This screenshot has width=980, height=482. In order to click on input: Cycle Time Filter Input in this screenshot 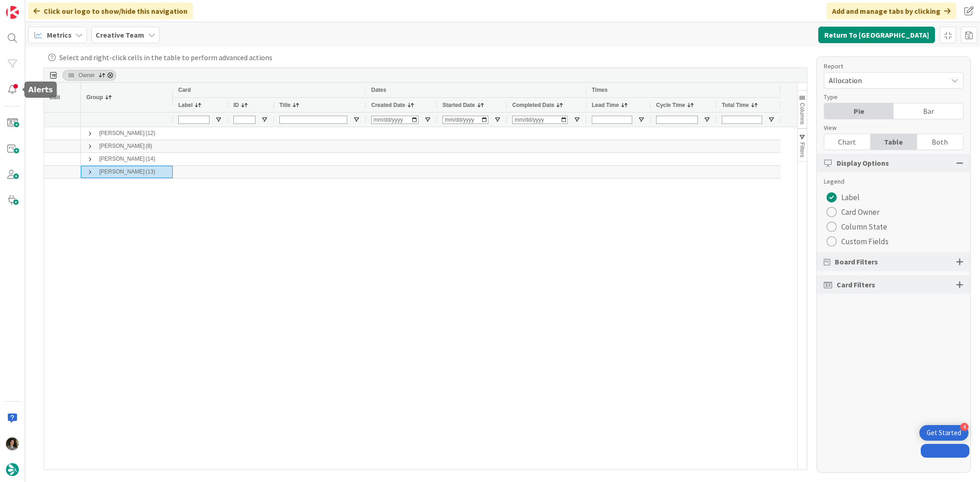, I will do `click(677, 120)`.